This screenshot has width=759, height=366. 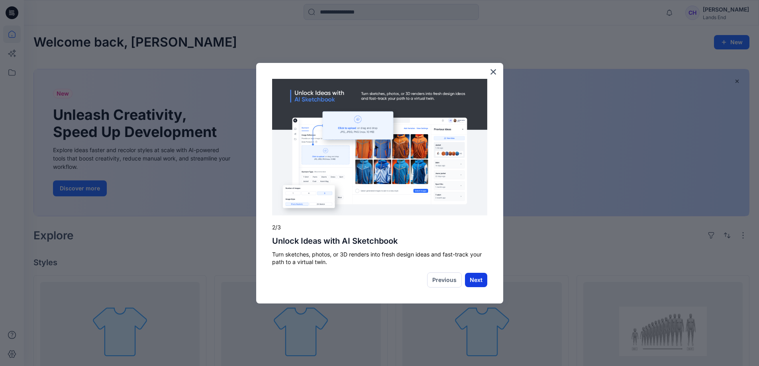 What do you see at coordinates (380, 241) in the screenshot?
I see `h2: Unlock Ideas with AI Sketchbook` at bounding box center [380, 241].